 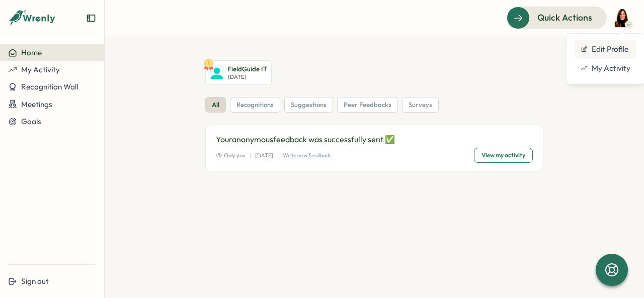 I want to click on button: Quick Actions, so click(x=557, y=17).